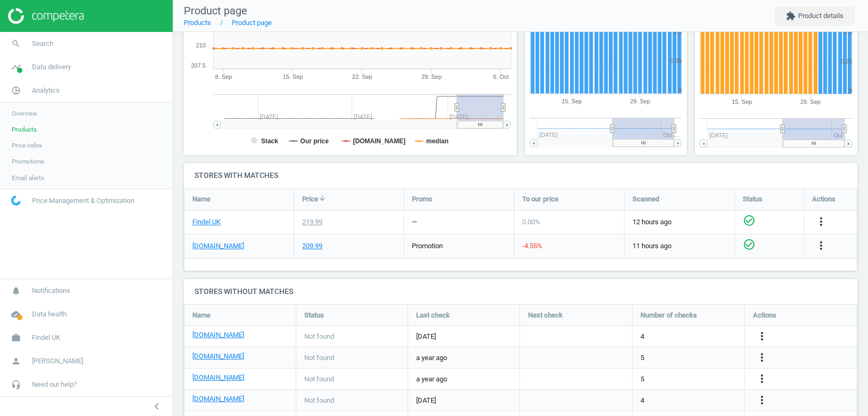 The height and width of the screenshot is (416, 868). I want to click on span: Product page, so click(215, 11).